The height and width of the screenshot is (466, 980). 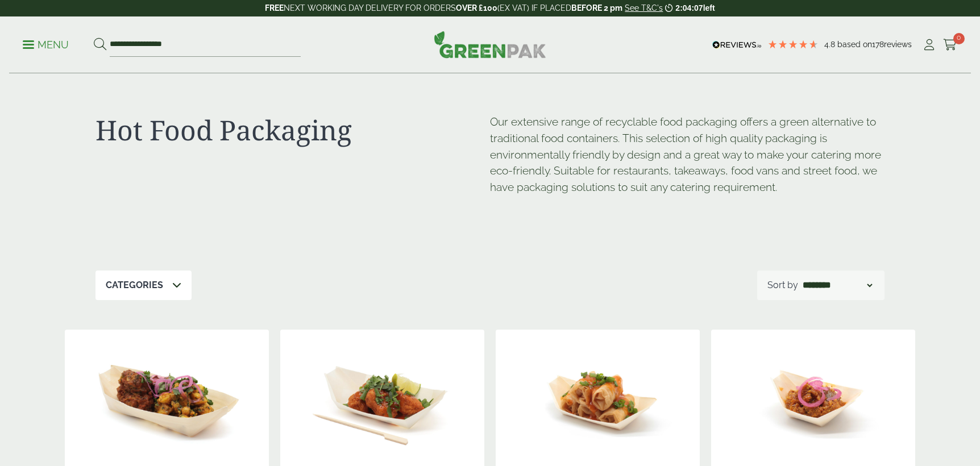 What do you see at coordinates (831, 44) in the screenshot?
I see `span: 4.8` at bounding box center [831, 44].